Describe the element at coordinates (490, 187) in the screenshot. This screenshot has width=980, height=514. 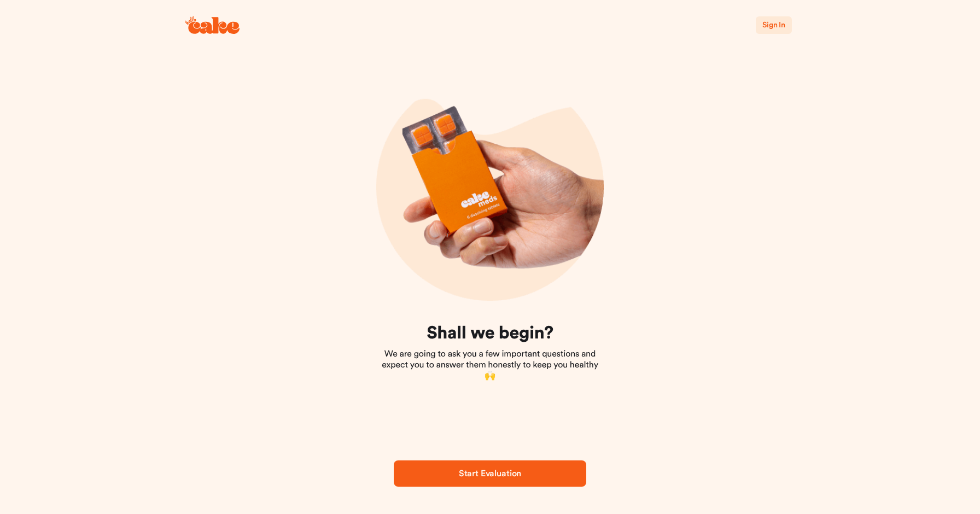
I see `img: onboarding-img03.png` at that location.